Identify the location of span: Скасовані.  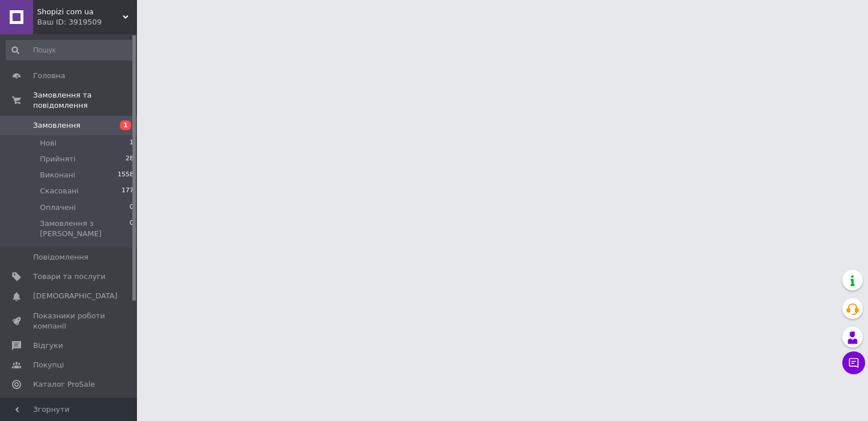
(60, 191).